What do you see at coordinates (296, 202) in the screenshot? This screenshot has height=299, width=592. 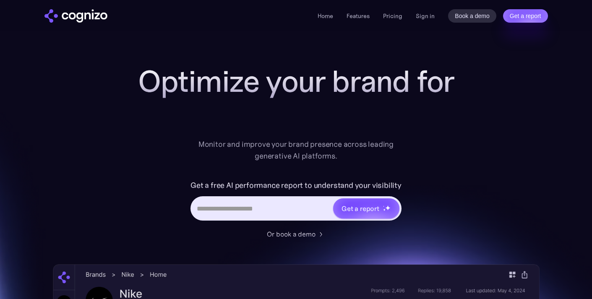 I see `form: Hero URL Input Form` at bounding box center [296, 202].